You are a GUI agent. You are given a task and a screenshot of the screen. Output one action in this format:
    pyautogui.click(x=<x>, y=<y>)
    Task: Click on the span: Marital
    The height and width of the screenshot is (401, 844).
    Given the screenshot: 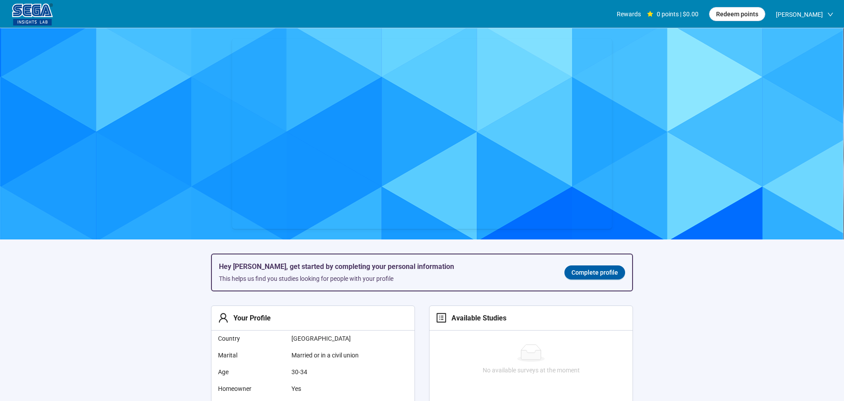 What is the action you would take?
    pyautogui.click(x=251, y=355)
    